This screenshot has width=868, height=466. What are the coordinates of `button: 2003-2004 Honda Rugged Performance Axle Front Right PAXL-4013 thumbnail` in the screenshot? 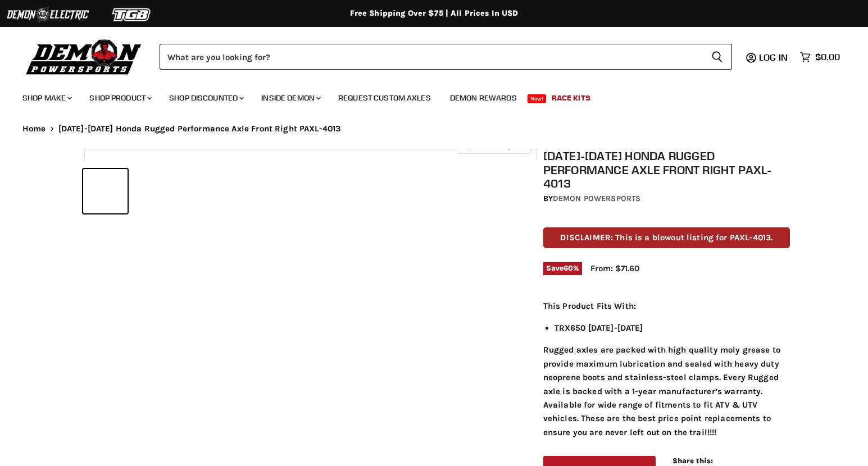 It's located at (105, 191).